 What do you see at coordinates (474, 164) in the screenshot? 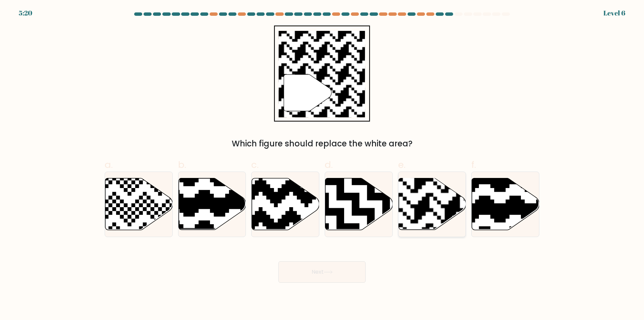
I see `span: f.` at bounding box center [474, 164].